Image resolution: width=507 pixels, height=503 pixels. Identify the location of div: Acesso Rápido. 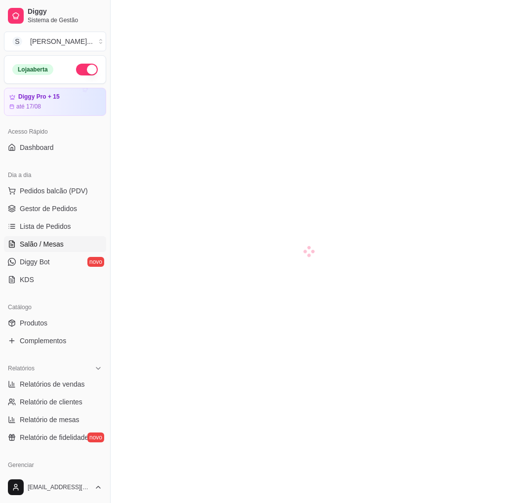
(55, 132).